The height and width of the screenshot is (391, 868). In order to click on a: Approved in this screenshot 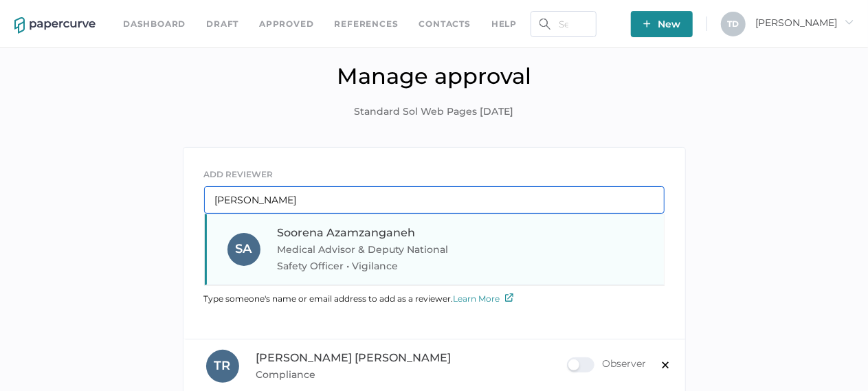, I will do `click(286, 24)`.